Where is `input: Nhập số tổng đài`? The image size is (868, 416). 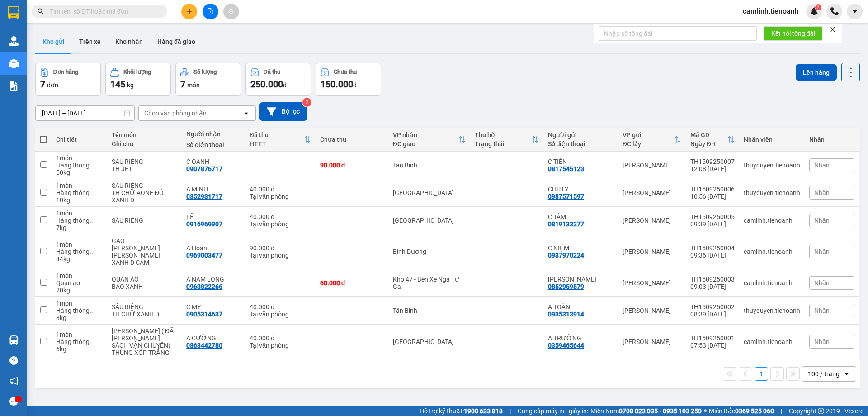
input: Nhập số tổng đài is located at coordinates (677, 33).